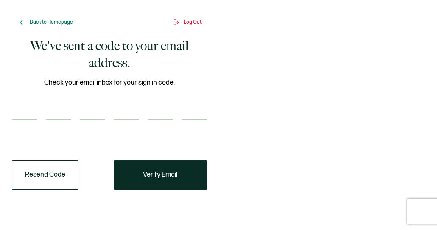 The image size is (437, 230). What do you see at coordinates (160, 175) in the screenshot?
I see `button: Verify Email` at bounding box center [160, 175].